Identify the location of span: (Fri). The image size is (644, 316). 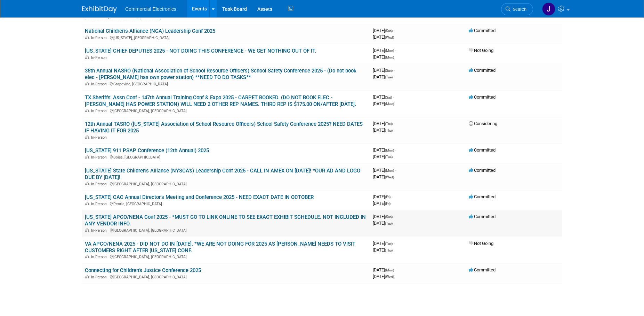
(388, 197).